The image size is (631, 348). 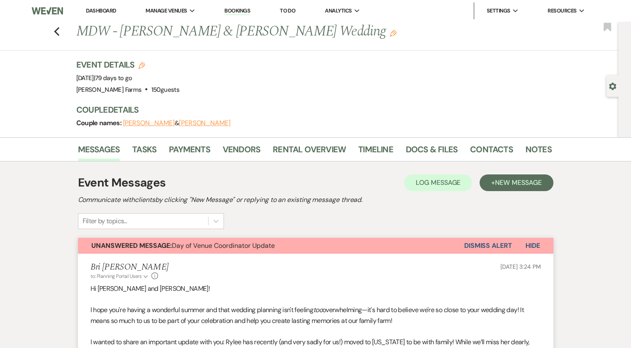 What do you see at coordinates (316, 200) in the screenshot?
I see `h2: Communicate with clients by clicking "New Message" or replying to an existing message thread.` at bounding box center [316, 200].